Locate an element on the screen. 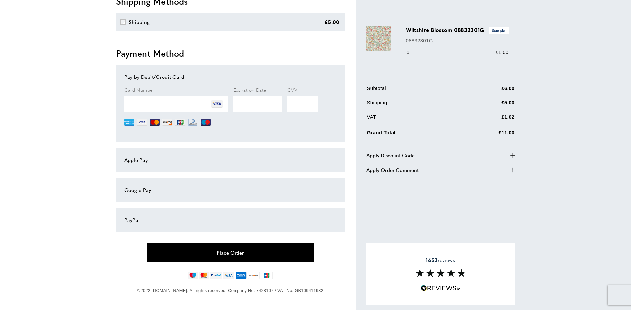 This screenshot has height=310, width=631. img: mastercard is located at coordinates (203, 275).